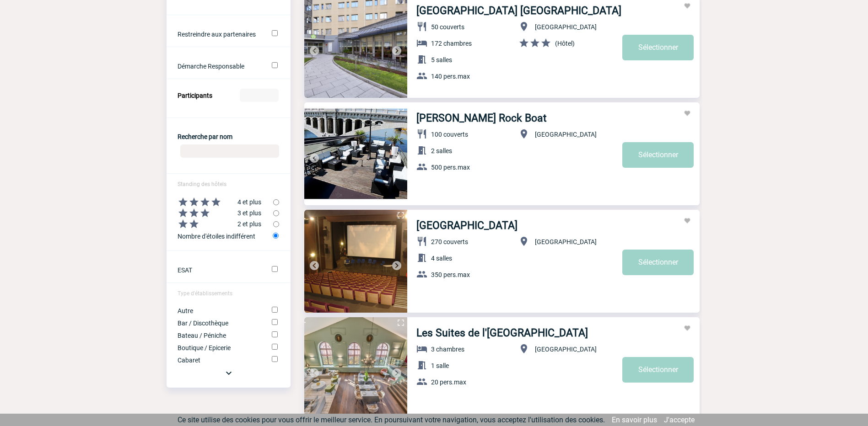 This screenshot has width=868, height=426. What do you see at coordinates (441, 151) in the screenshot?
I see `span: 2 salles` at bounding box center [441, 151].